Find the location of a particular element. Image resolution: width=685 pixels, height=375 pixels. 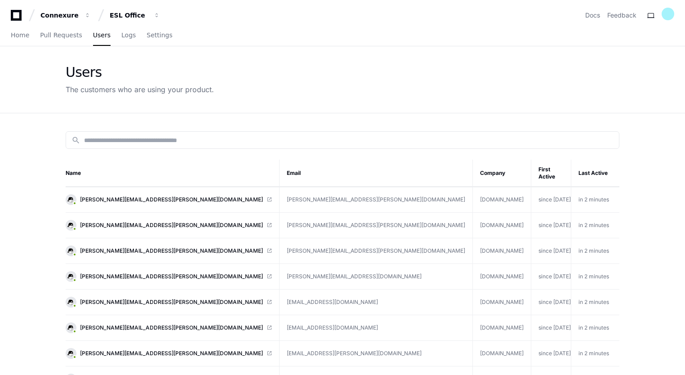

button: Feedback is located at coordinates (622, 15).